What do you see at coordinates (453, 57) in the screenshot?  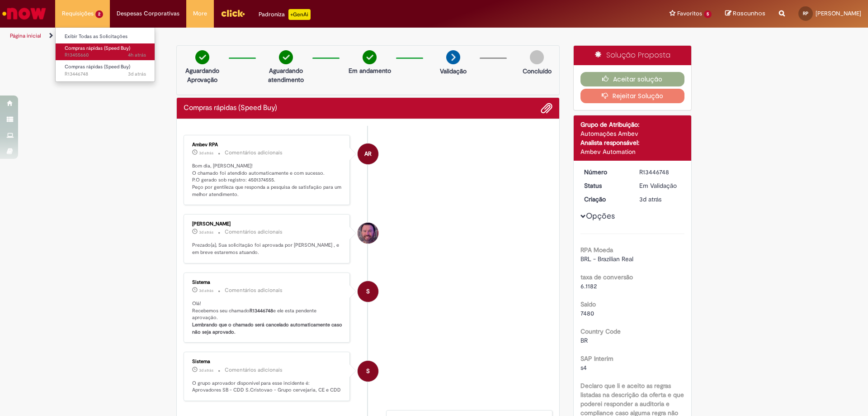 I see `img: arrow-next.png` at bounding box center [453, 57].